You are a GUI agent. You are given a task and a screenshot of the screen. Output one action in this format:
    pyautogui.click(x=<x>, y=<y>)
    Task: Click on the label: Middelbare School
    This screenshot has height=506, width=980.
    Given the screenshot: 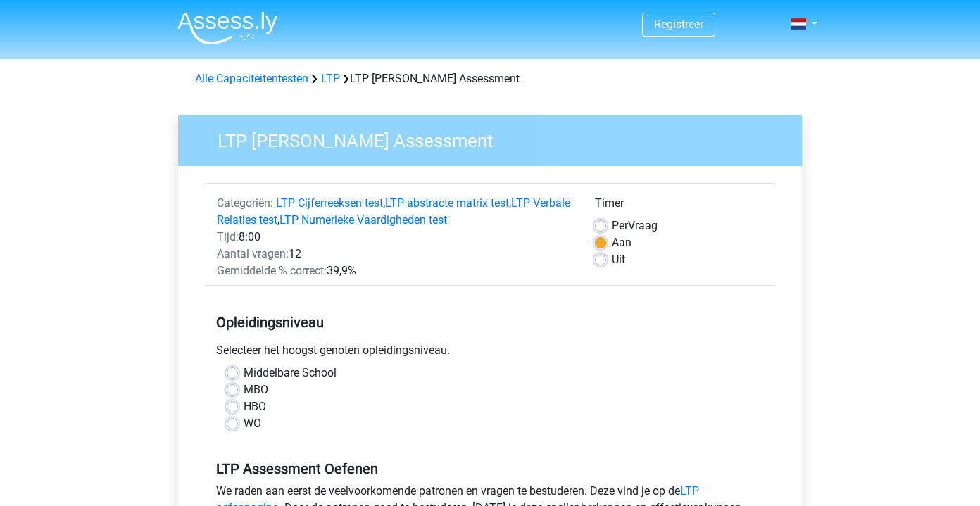 What is the action you would take?
    pyautogui.click(x=290, y=373)
    